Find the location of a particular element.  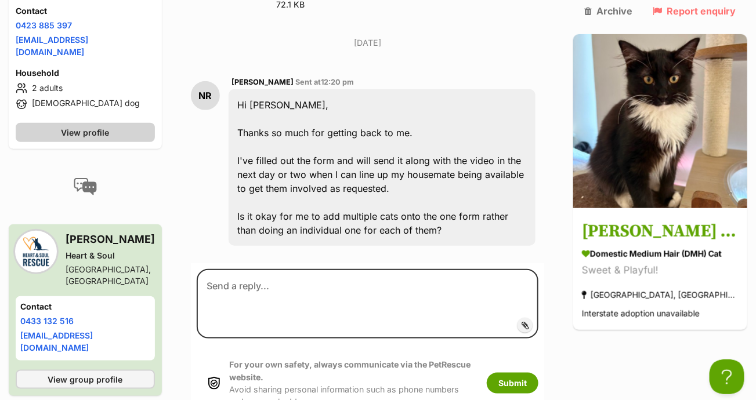

strong: For your own safety, always communicate via the PetRescue website. is located at coordinates (350, 371).